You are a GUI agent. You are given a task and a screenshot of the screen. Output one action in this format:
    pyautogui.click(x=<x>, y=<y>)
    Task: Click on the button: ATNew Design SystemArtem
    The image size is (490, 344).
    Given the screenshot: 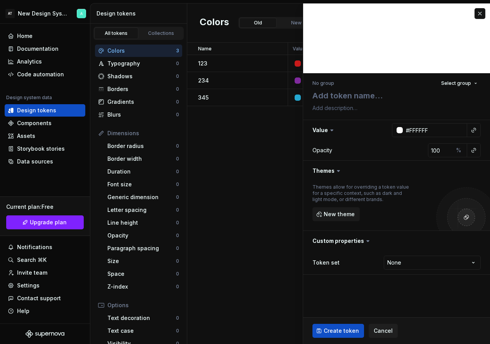 What is the action you would take?
    pyautogui.click(x=45, y=13)
    